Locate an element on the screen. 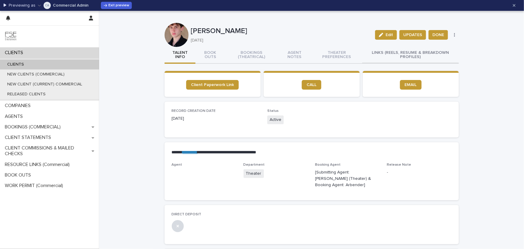 This screenshot has height=249, width=524. span: Status is located at coordinates (273, 111).